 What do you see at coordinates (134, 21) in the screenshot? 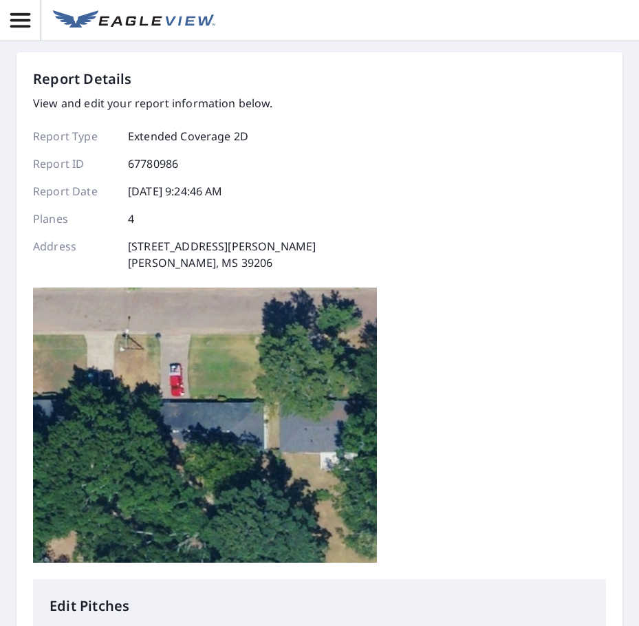
I see `img: EV Logo` at bounding box center [134, 21].